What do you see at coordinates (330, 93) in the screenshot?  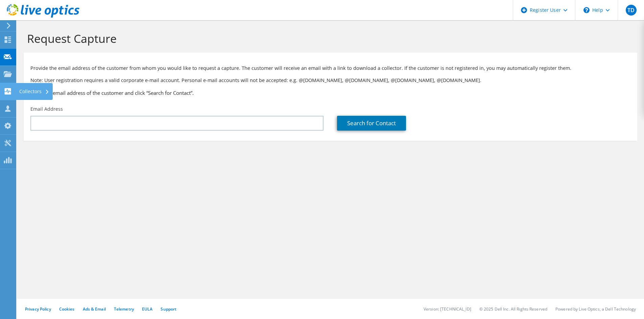 I see `h3: Enter the email address of the customer and click “Search for Contact”.` at bounding box center [330, 93].